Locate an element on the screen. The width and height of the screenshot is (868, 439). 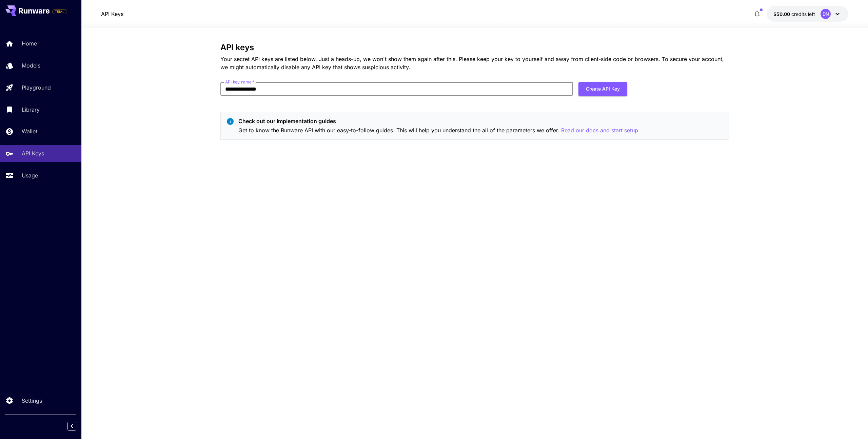
button: Read our docs and start setup is located at coordinates (600, 130).